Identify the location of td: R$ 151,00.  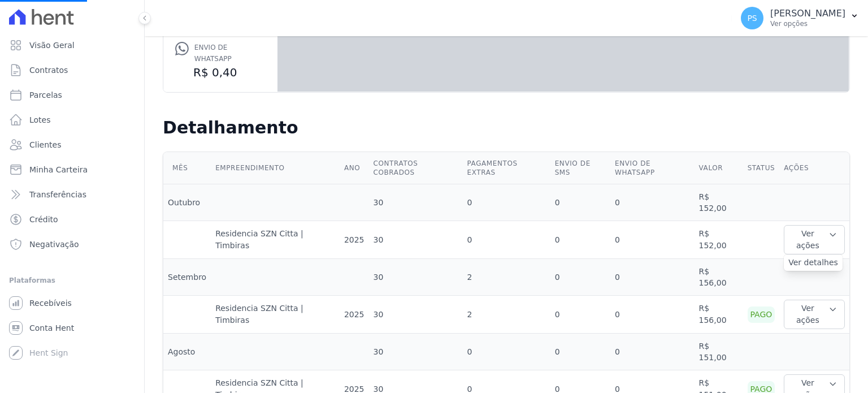
(718, 352).